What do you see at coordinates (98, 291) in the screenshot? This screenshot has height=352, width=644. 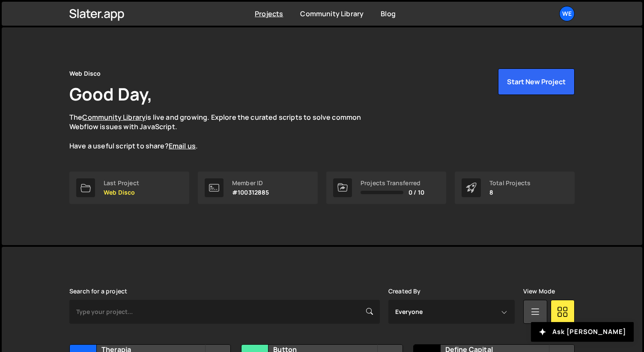 I see `label: Search for a project` at bounding box center [98, 291].